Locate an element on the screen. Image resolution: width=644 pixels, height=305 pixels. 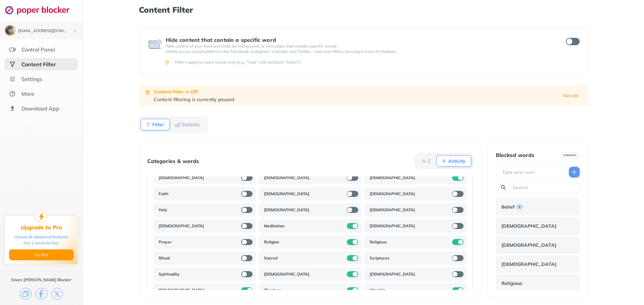
b: Meditation is located at coordinates (274, 226).